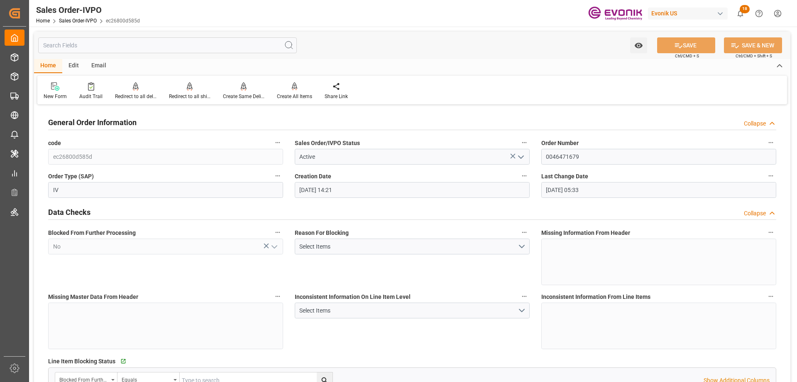  What do you see at coordinates (771, 142) in the screenshot?
I see `button: Order Number` at bounding box center [771, 142].